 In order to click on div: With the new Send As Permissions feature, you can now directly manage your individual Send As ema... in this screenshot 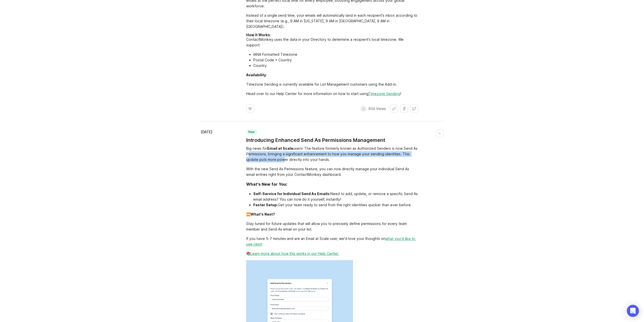, I will do `click(332, 171)`.